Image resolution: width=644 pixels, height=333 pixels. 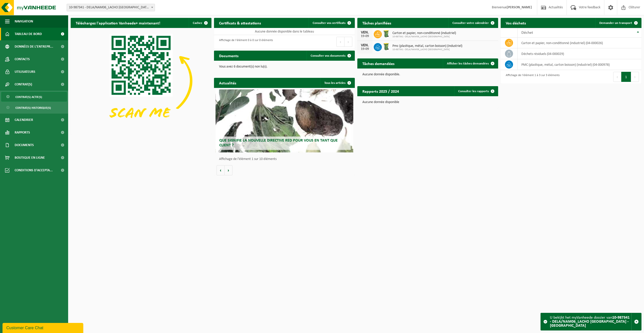 What do you see at coordinates (470, 64) in the screenshot?
I see `a: Afficher les tâches demandées` at bounding box center [470, 64].